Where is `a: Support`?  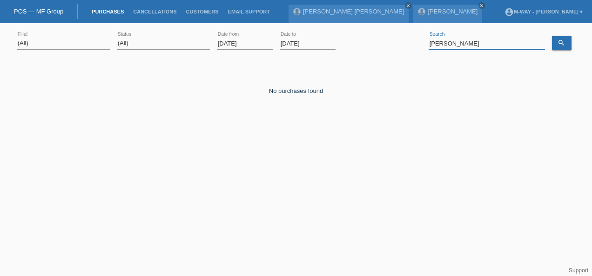
a: Support is located at coordinates (578, 271).